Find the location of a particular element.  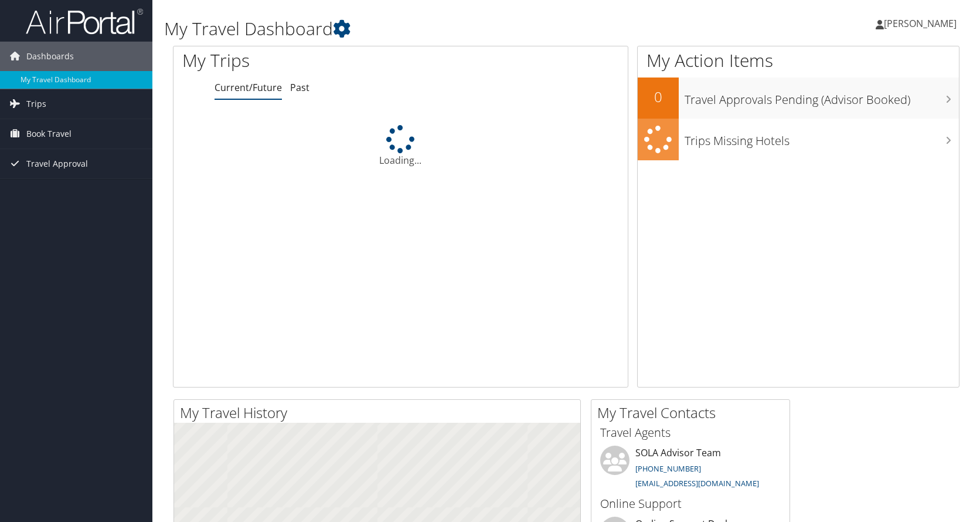

span: Book Travel is located at coordinates (49, 134).